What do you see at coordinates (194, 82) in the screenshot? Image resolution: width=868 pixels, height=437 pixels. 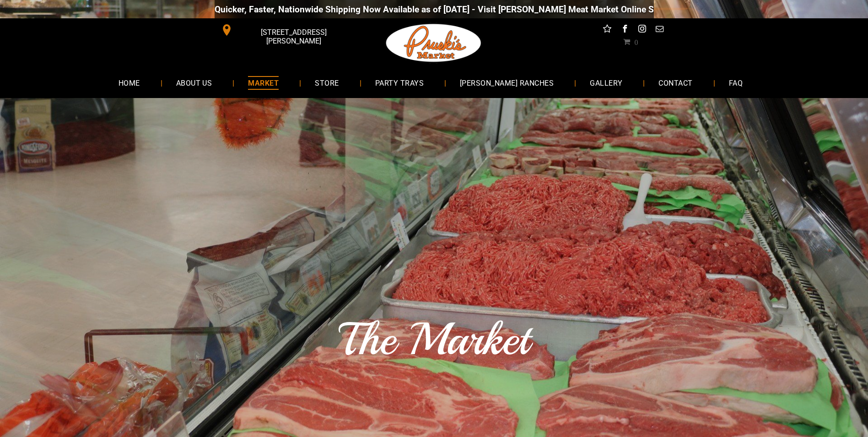 I see `a: ABOUT US` at bounding box center [194, 82].